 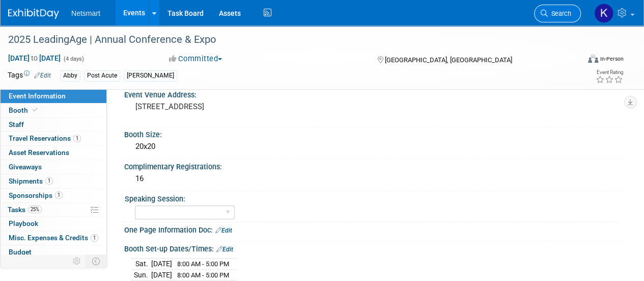 I want to click on button: Committed, so click(x=196, y=59).